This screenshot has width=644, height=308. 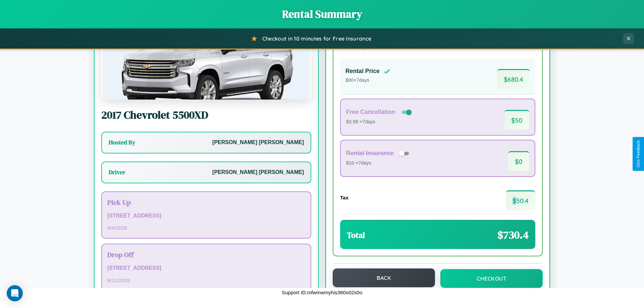 What do you see at coordinates (206, 202) in the screenshot?
I see `h3: Pick Up` at bounding box center [206, 202].